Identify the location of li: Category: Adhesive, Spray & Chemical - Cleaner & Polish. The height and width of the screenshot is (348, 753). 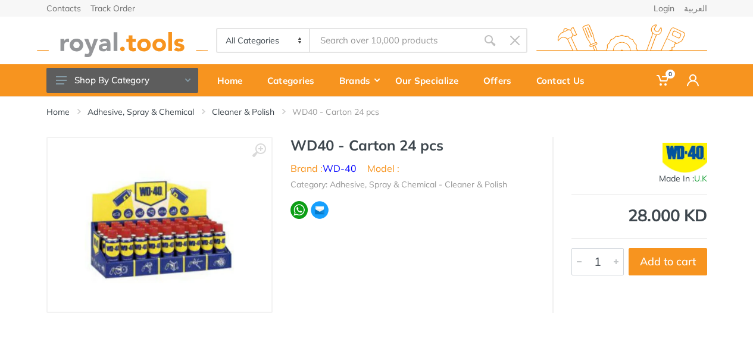
(399, 185).